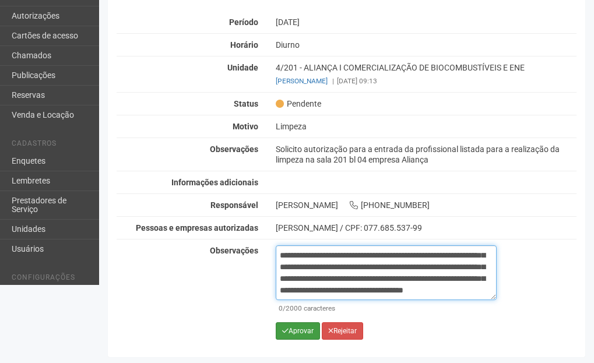  Describe the element at coordinates (243, 68) in the screenshot. I see `strong: Unidade` at that location.